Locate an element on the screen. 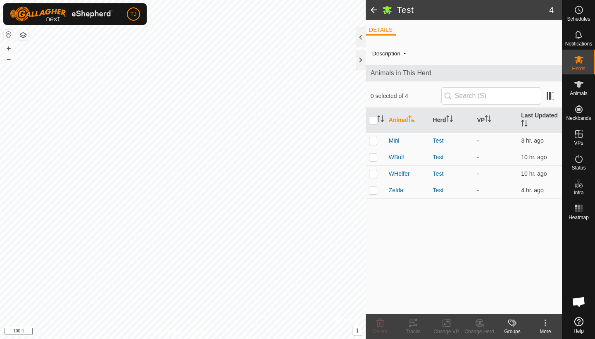  img: Gallagher Logo is located at coordinates (62, 14).